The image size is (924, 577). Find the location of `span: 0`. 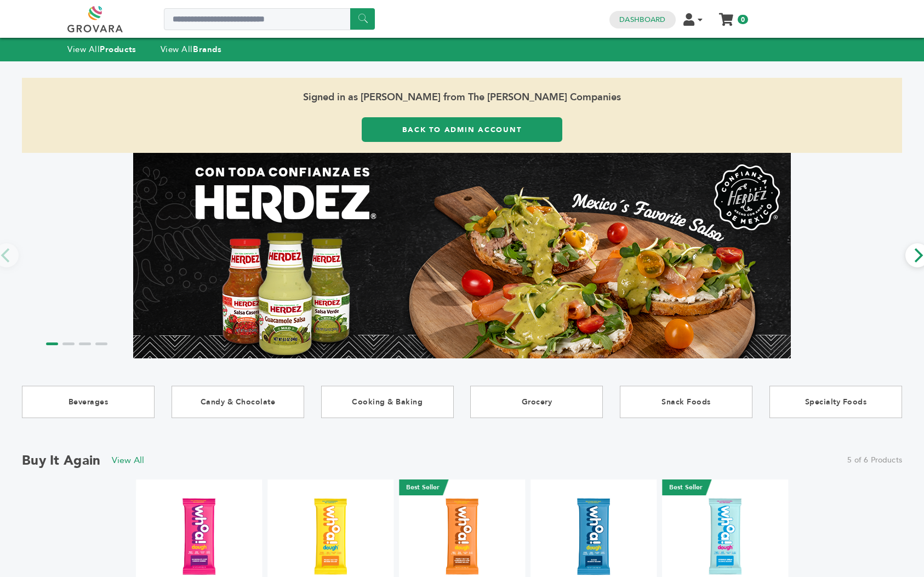

span: 0 is located at coordinates (743, 19).